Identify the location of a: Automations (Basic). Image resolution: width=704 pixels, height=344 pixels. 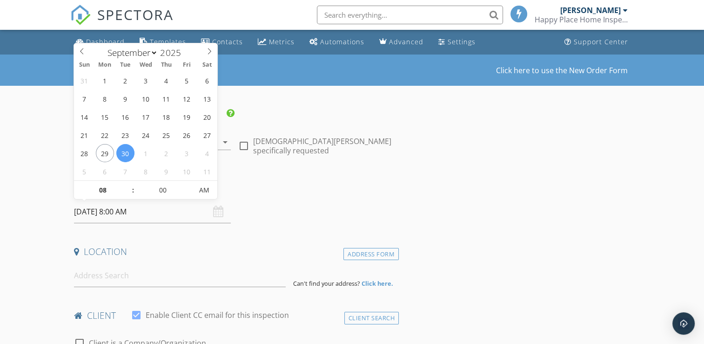
(337, 42).